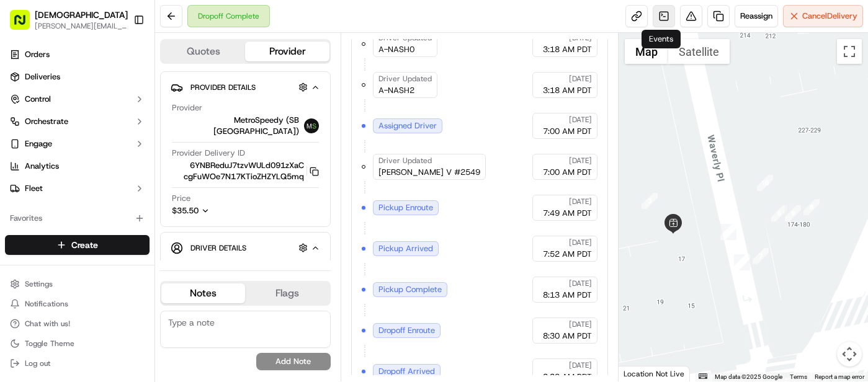 Image resolution: width=868 pixels, height=382 pixels. What do you see at coordinates (39, 284) in the screenshot?
I see `span: Settings` at bounding box center [39, 284].